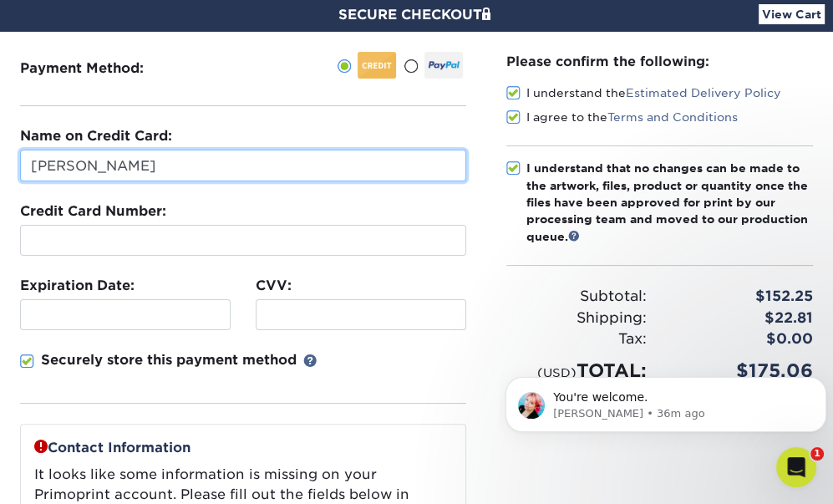 This screenshot has width=833, height=504. What do you see at coordinates (86, 68) in the screenshot?
I see `h3: Payment Method:` at bounding box center [86, 68].